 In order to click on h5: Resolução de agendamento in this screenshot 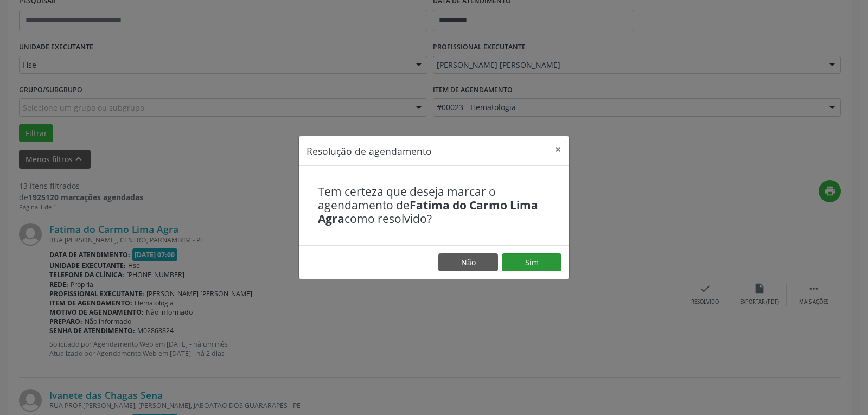, I will do `click(369, 151)`.